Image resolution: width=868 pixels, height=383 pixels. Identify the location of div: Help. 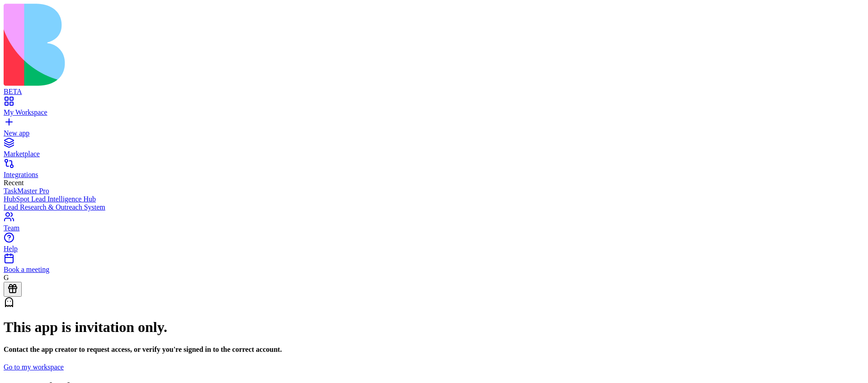
(434, 249).